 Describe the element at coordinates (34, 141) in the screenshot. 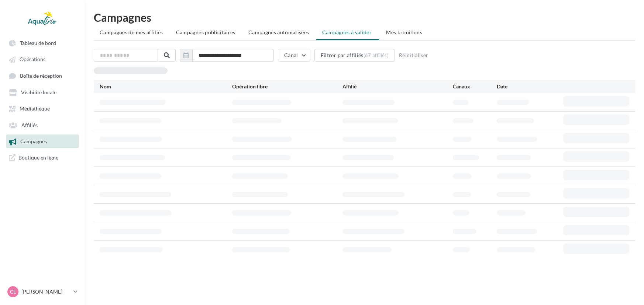

I see `span: Campagnes` at that location.